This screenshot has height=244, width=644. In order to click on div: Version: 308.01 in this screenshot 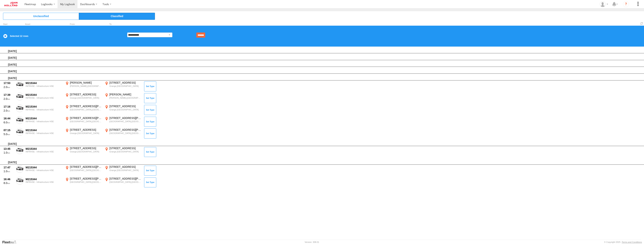, I will do `click(312, 242)`.